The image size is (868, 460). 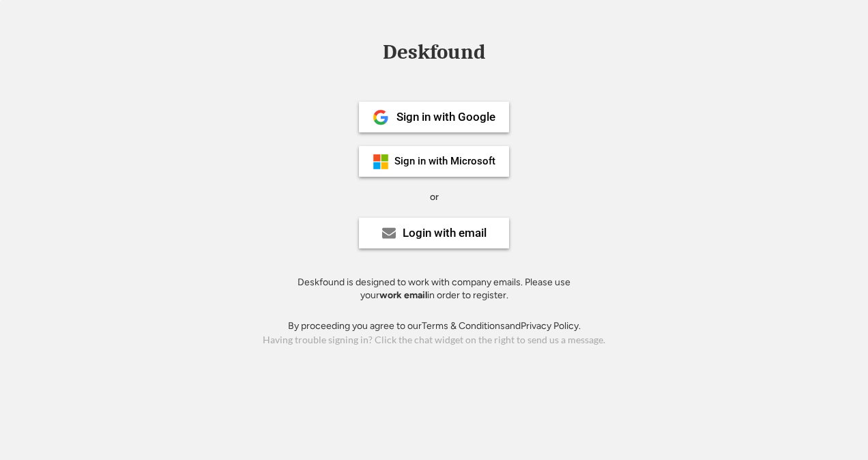 I want to click on strong: work email, so click(x=404, y=295).